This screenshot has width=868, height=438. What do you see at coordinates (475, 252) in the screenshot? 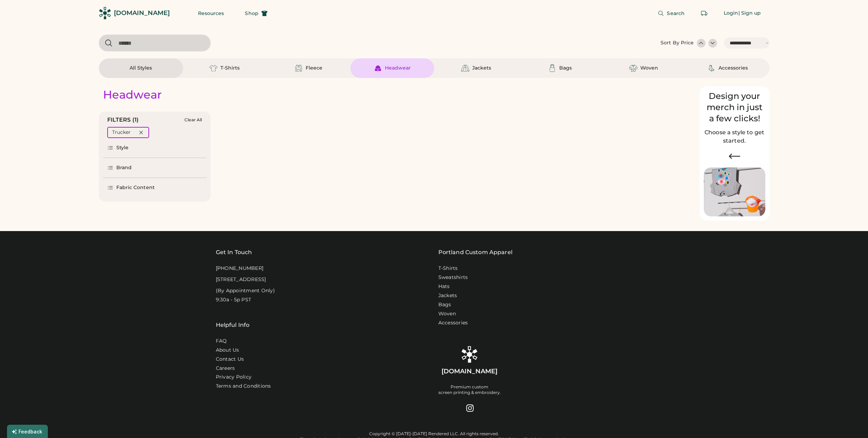
I see `a: Portland Custom Apparel` at bounding box center [475, 252].